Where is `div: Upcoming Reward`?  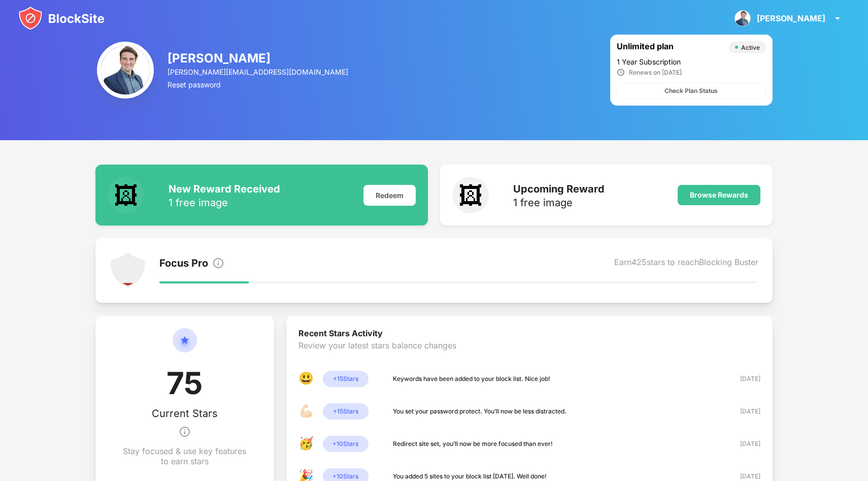 div: Upcoming Reward is located at coordinates (559, 189).